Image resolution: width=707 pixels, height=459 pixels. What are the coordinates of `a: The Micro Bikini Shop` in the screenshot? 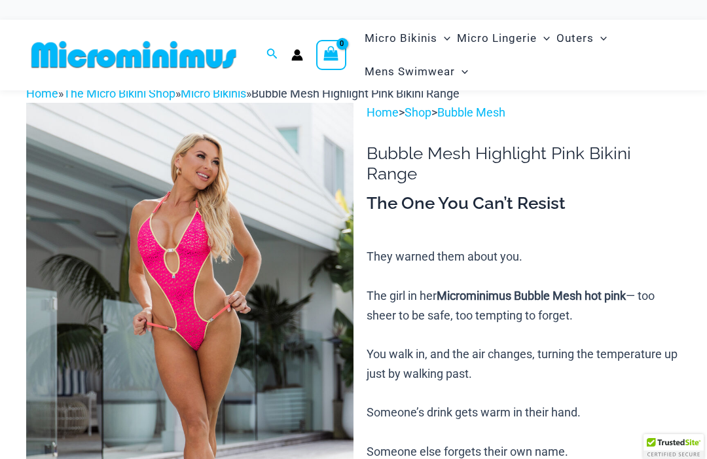 It's located at (119, 93).